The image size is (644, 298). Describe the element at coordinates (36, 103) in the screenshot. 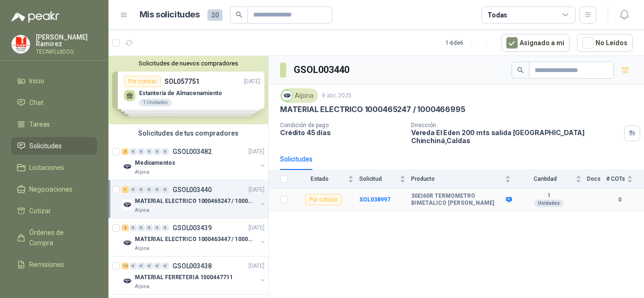

I see `span: Chat` at that location.